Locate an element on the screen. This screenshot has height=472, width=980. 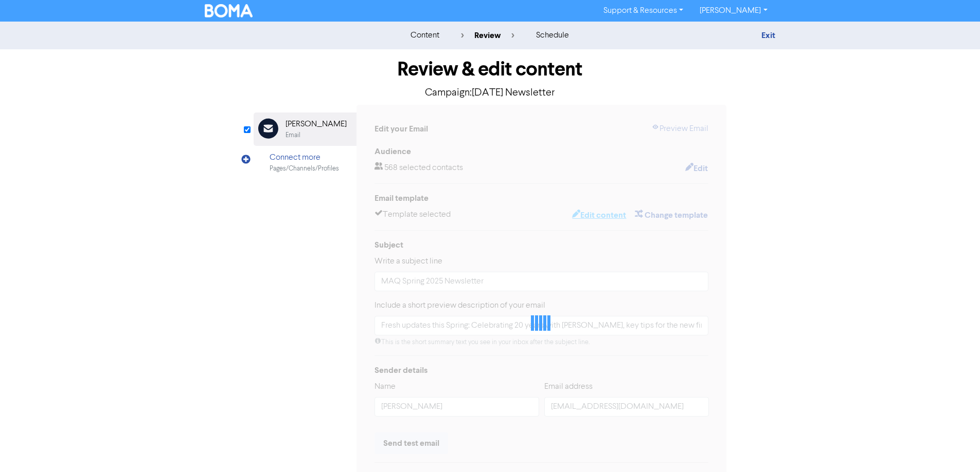
div: content is located at coordinates (425, 36).